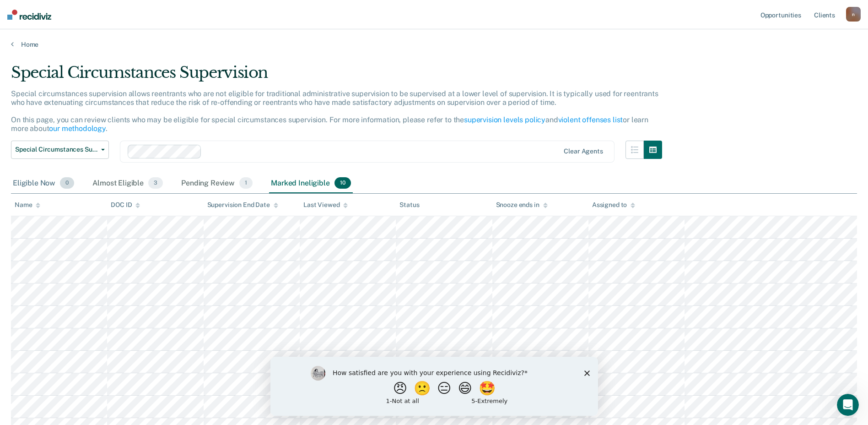 This screenshot has height=425, width=868. What do you see at coordinates (130, 31) in the screenshot?
I see `button: 1` at bounding box center [130, 31].